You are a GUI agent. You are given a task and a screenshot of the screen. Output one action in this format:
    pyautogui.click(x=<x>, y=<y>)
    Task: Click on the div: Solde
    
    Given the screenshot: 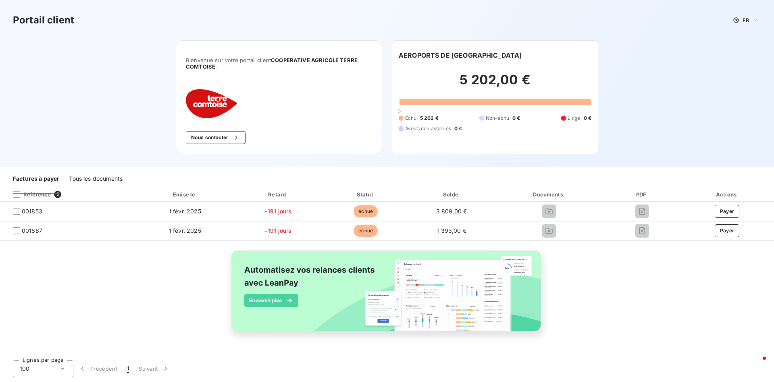 What is the action you would take?
    pyautogui.click(x=452, y=194)
    